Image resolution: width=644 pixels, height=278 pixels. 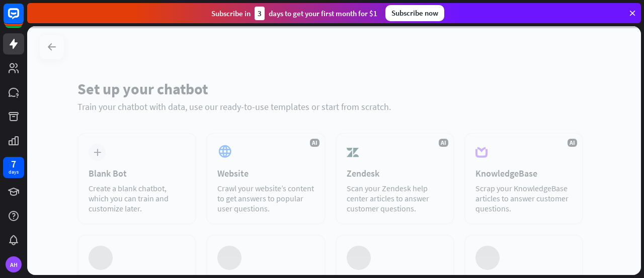 What do you see at coordinates (295, 13) in the screenshot?
I see `div: Subscribe in days to get your first month for $1` at bounding box center [295, 13].